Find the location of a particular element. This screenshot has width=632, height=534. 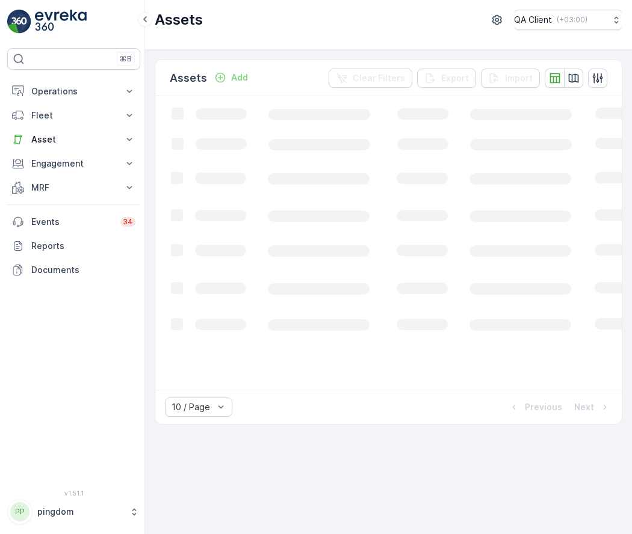

div: PP is located at coordinates (20, 512).